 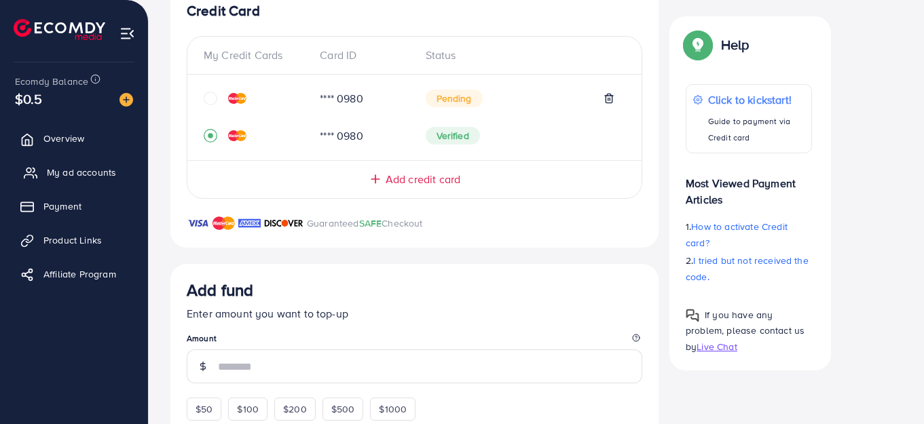 What do you see at coordinates (74, 206) in the screenshot?
I see `a: Payment` at bounding box center [74, 206].